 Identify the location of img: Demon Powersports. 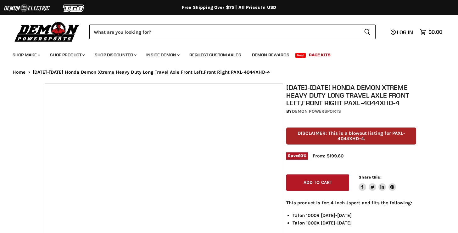
(47, 31).